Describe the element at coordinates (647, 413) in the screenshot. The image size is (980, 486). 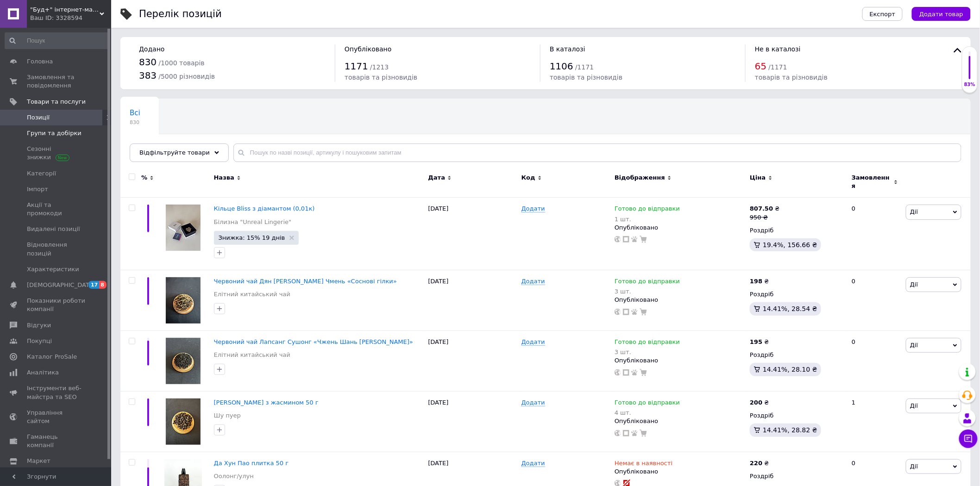
I see `div: 4 шт.` at that location.